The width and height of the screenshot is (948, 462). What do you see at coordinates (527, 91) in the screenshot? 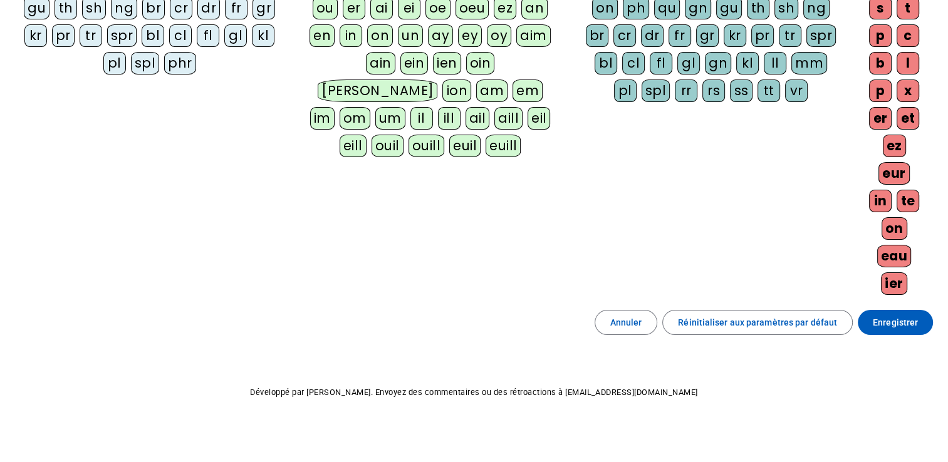
I see `div: em` at bounding box center [527, 91].